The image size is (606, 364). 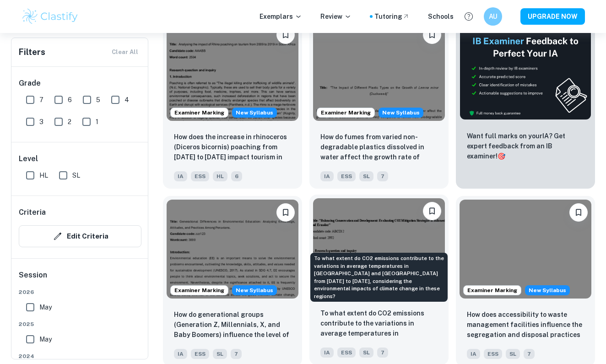 I want to click on a: Schools, so click(x=440, y=17).